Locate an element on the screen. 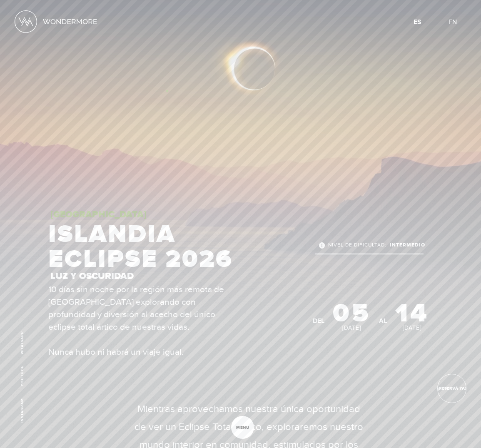 The height and width of the screenshot is (448, 481). a: WhatsApp is located at coordinates (22, 343).